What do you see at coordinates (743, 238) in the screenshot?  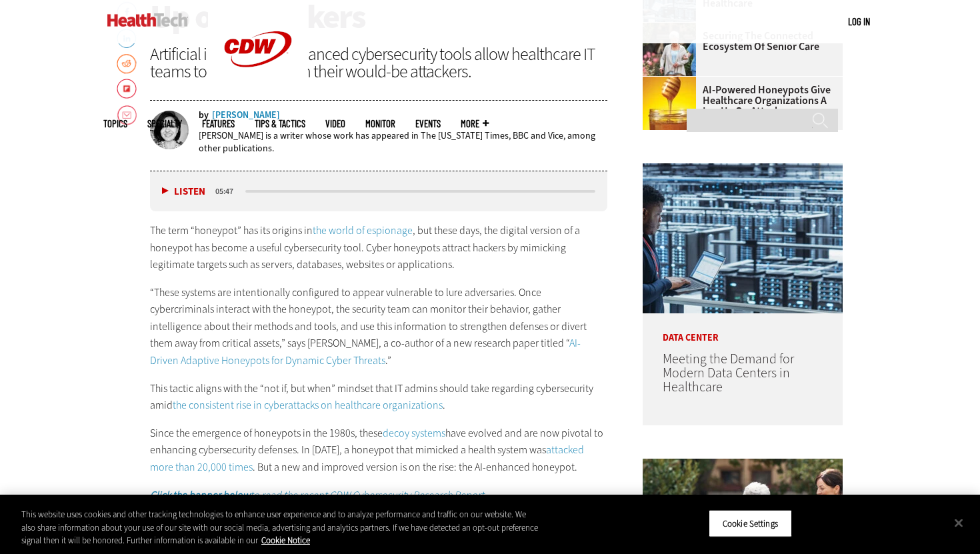 I see `img: engineer with laptop overlooking data center` at bounding box center [743, 238].